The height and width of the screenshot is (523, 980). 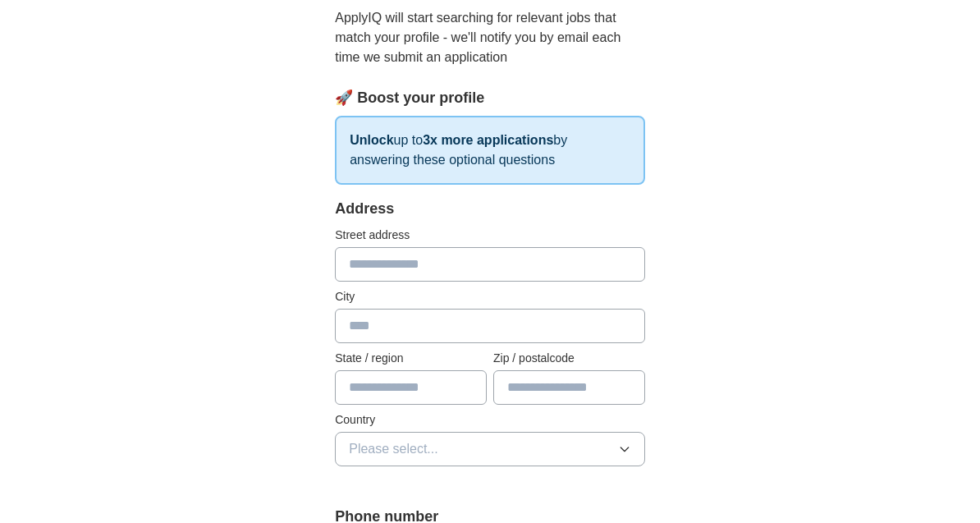 What do you see at coordinates (490, 38) in the screenshot?
I see `p: ApplyIQ will start searching for relevant jobs that match your profile - we'll notify you by emai...` at bounding box center [490, 38].